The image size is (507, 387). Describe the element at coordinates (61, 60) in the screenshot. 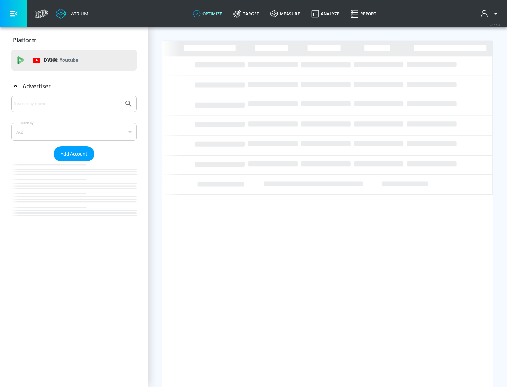

I see `p: DV360:` at that location.